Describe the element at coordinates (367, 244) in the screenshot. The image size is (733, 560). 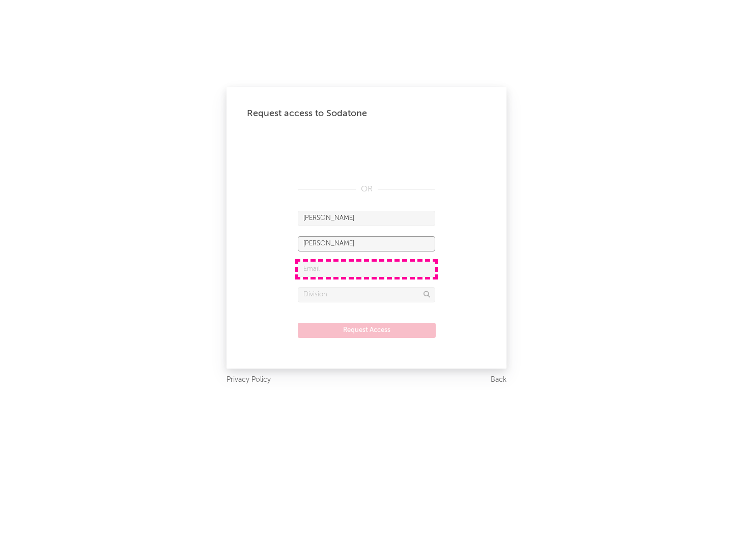
I see `input: Last Name` at that location.